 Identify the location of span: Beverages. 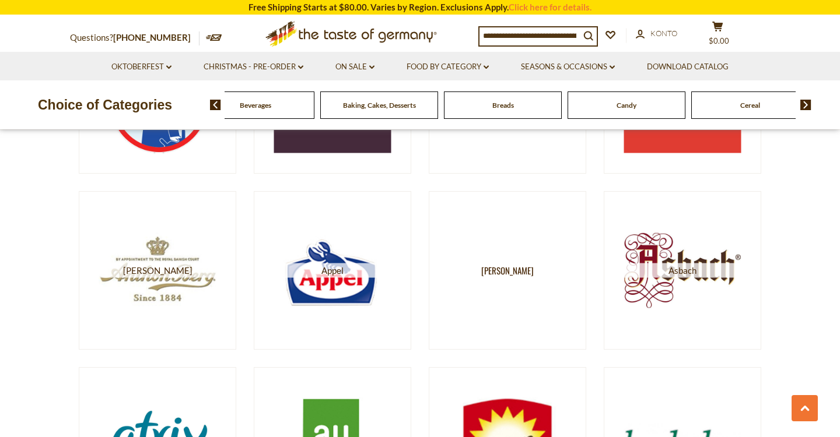
(255, 105).